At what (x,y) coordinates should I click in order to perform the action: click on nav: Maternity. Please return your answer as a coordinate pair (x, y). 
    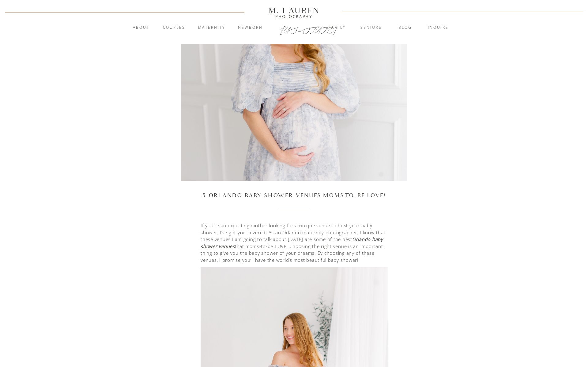
    Looking at the image, I should click on (212, 28).